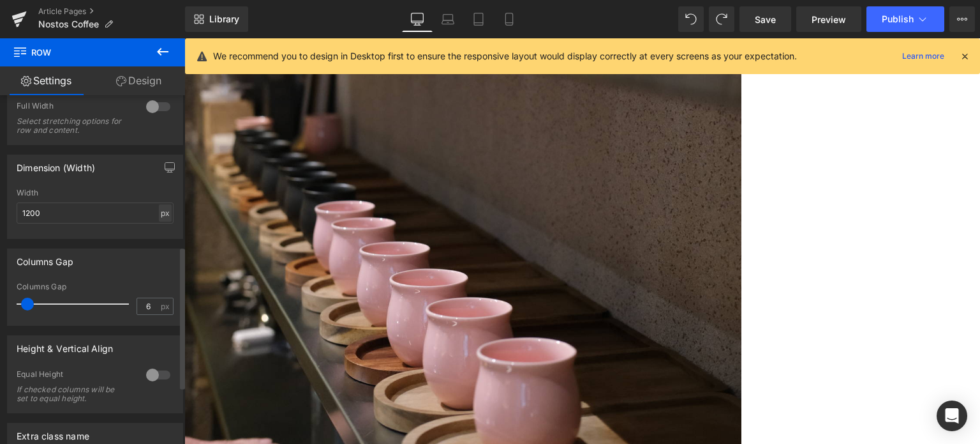 This screenshot has height=444, width=980. Describe the element at coordinates (479, 19) in the screenshot. I see `a: Tablet` at that location.